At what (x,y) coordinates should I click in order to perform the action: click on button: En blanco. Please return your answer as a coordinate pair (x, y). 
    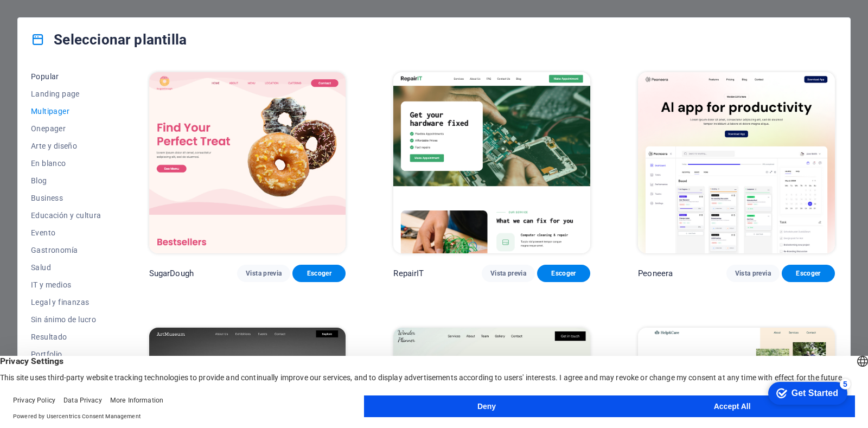
    Looking at the image, I should click on (66, 163).